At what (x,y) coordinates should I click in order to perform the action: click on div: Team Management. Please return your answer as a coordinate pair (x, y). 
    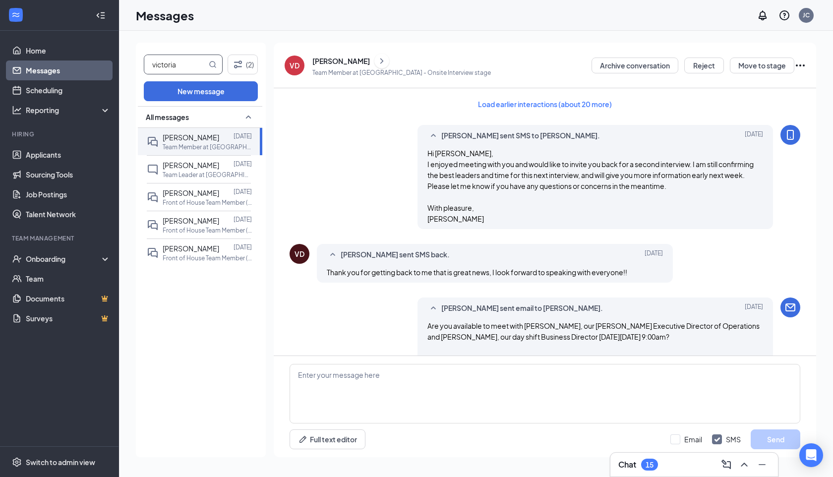
    Looking at the image, I should click on (60, 238).